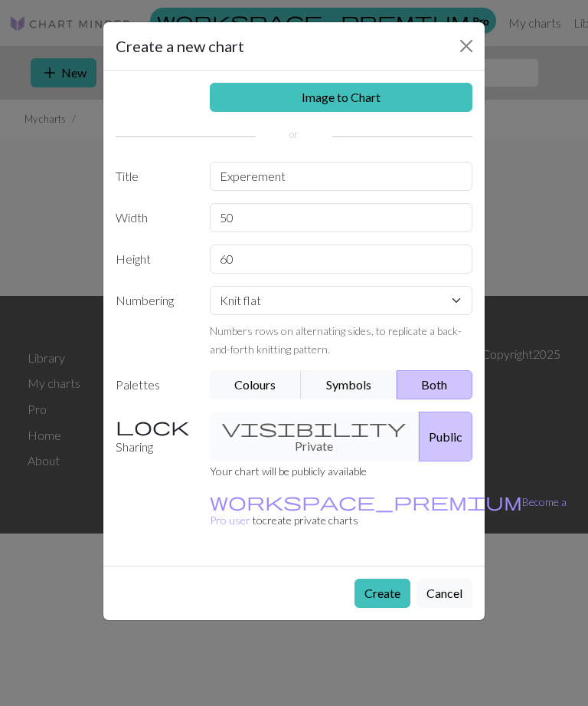 The image size is (588, 706). I want to click on label: Sharing, so click(153, 436).